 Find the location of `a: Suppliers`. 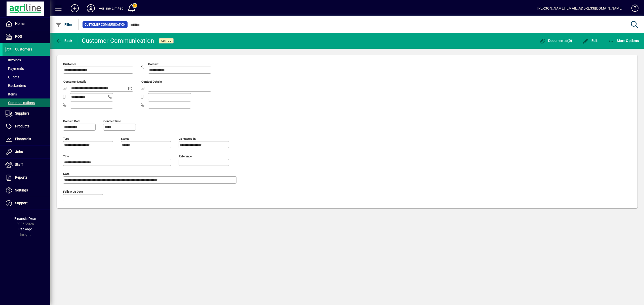

a: Suppliers is located at coordinates (27, 113).